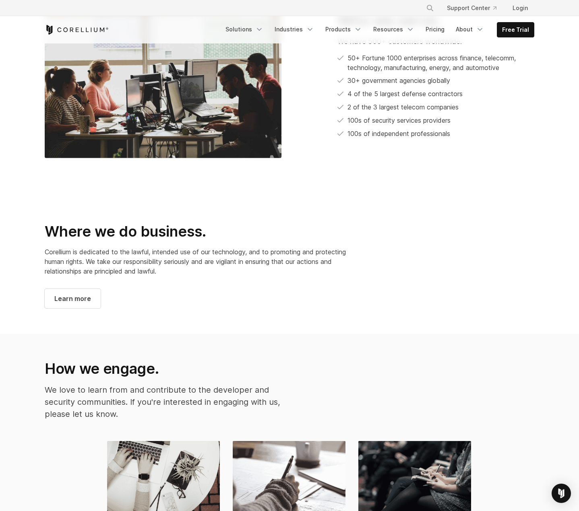 The height and width of the screenshot is (511, 579). Describe the element at coordinates (436, 81) in the screenshot. I see `li: 30+ government agencies globally` at that location.